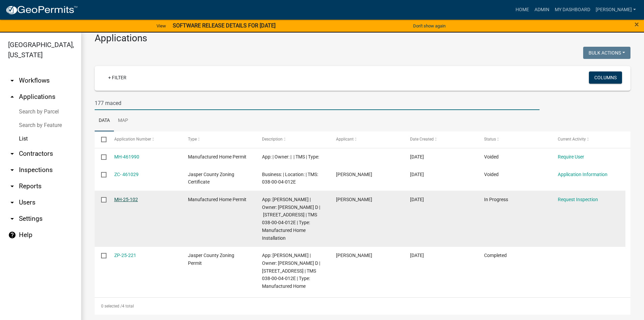 This screenshot has width=644, height=320. I want to click on a: + Filter, so click(117, 78).